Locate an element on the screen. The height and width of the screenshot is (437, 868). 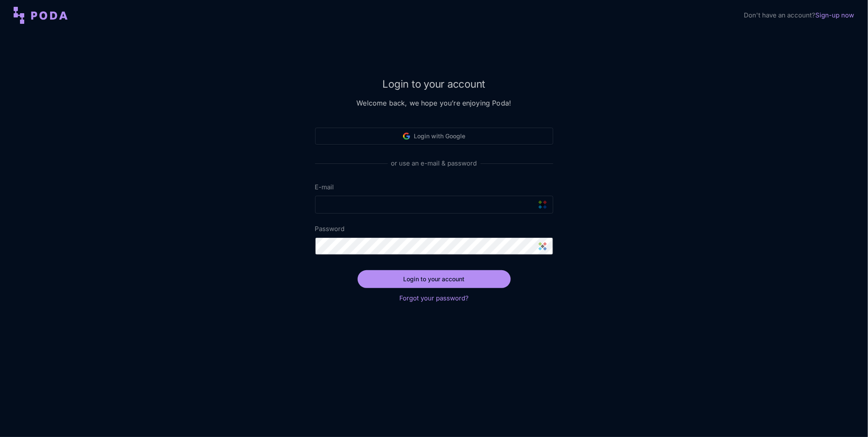
label: Password is located at coordinates (434, 229).